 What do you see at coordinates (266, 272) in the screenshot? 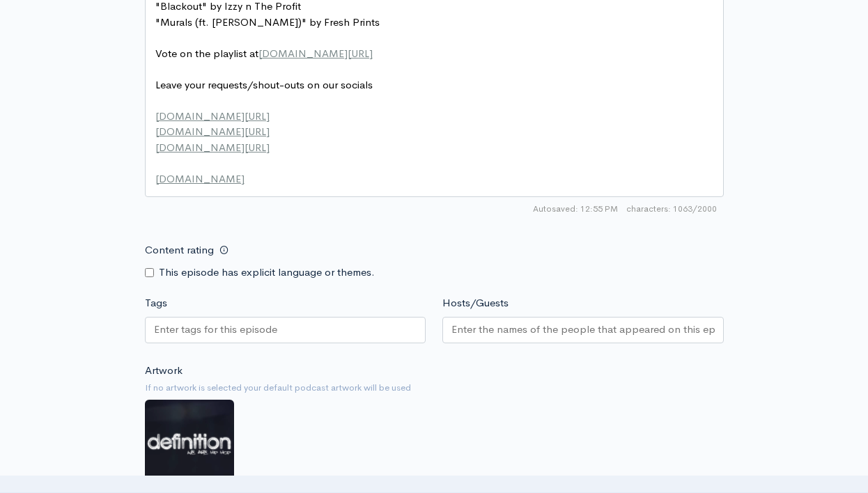
I see `label: This episode has explicit language or themes.` at bounding box center [266, 272].